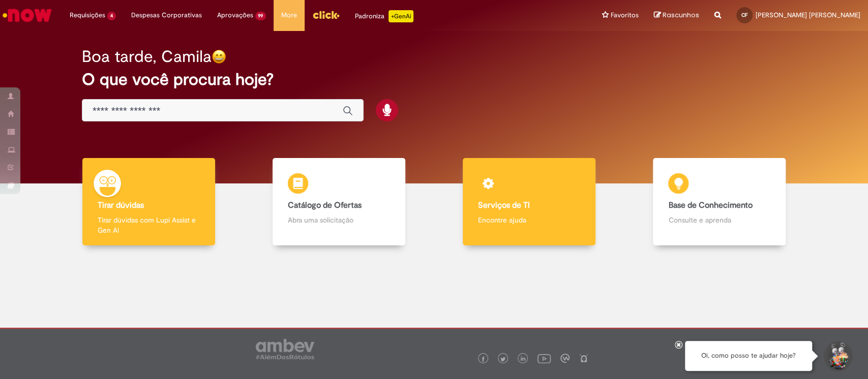 The image size is (868, 379). I want to click on a: Rascunhos, so click(676, 15).